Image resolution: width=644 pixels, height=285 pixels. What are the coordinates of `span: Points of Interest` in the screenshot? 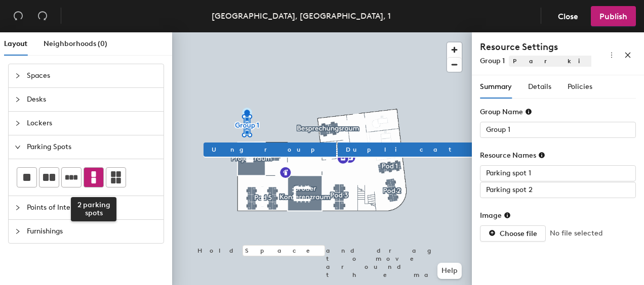 It's located at (92, 208).